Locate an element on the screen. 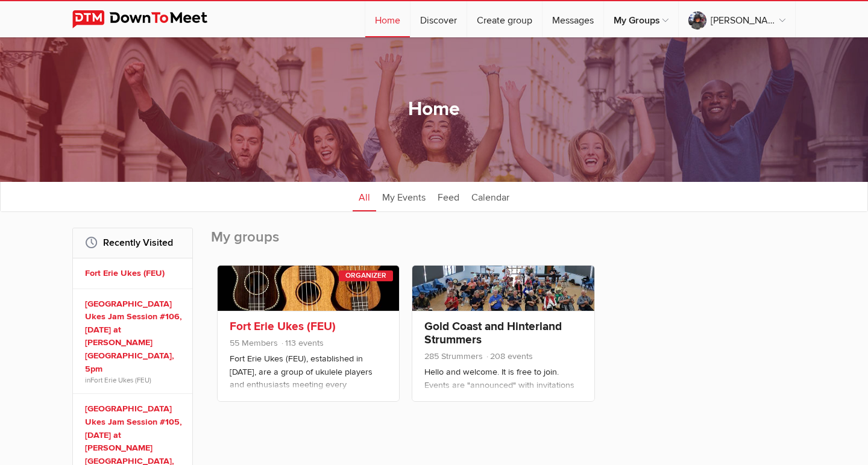 The height and width of the screenshot is (465, 868). span: 285 Strummers is located at coordinates (453, 356).